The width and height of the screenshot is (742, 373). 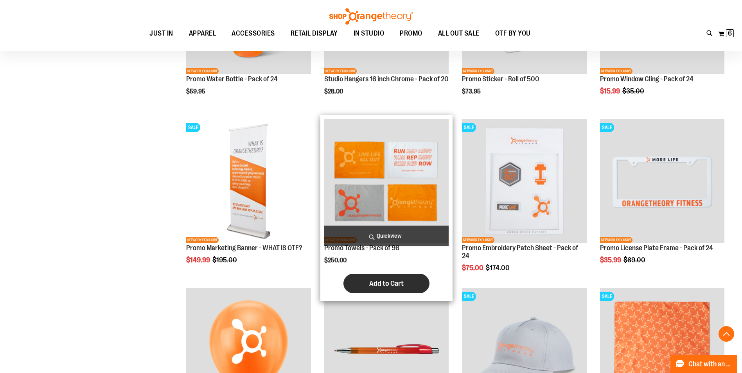 I want to click on a: Promo Towels - Pack of 96NETWORK EXCLUSIVE, so click(x=387, y=182).